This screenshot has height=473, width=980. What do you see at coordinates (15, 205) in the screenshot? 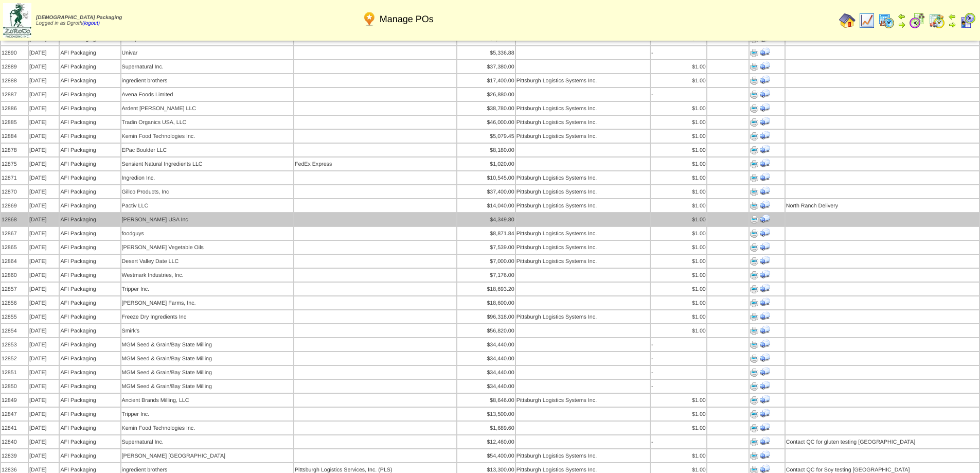
I see `td: 12869` at bounding box center [15, 205].